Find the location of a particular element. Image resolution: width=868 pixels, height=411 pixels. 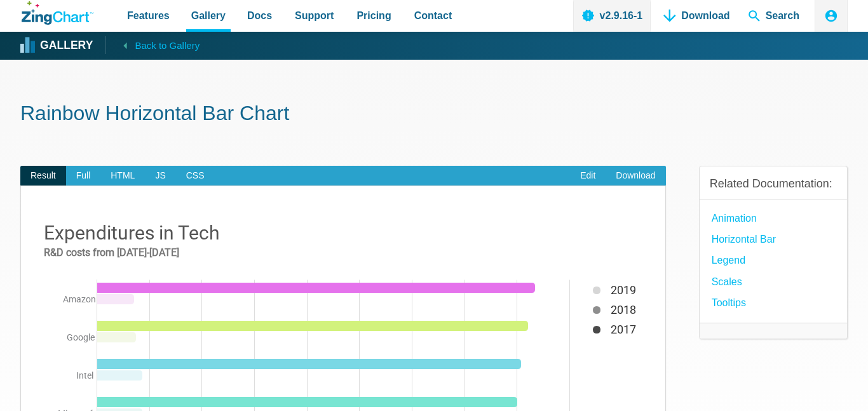

span: Contact is located at coordinates (434, 16).